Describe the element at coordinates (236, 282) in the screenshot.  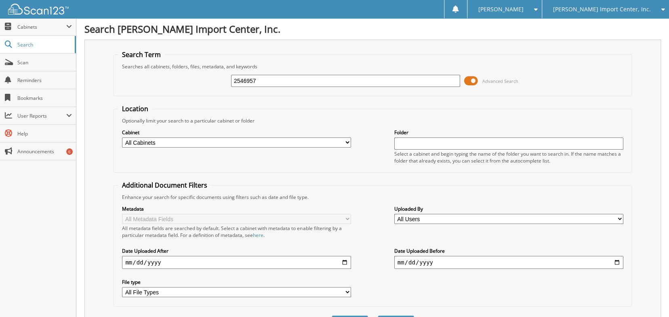
I see `label: File type` at that location.